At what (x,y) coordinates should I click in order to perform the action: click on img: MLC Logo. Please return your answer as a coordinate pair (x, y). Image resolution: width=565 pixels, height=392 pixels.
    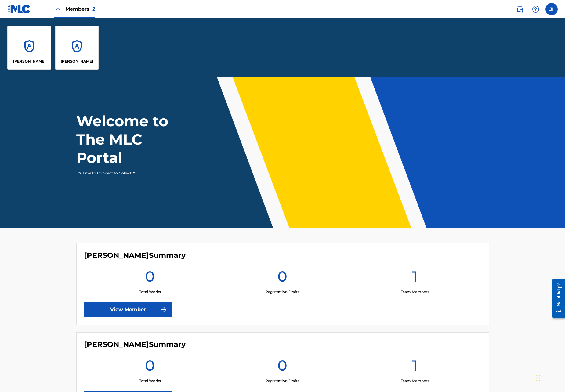
    Looking at the image, I should click on (19, 9).